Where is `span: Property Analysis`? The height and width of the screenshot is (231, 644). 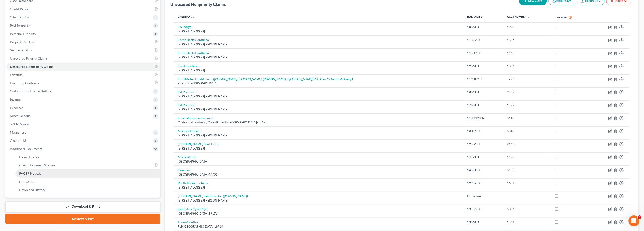
span: Property Analysis is located at coordinates (22, 42).